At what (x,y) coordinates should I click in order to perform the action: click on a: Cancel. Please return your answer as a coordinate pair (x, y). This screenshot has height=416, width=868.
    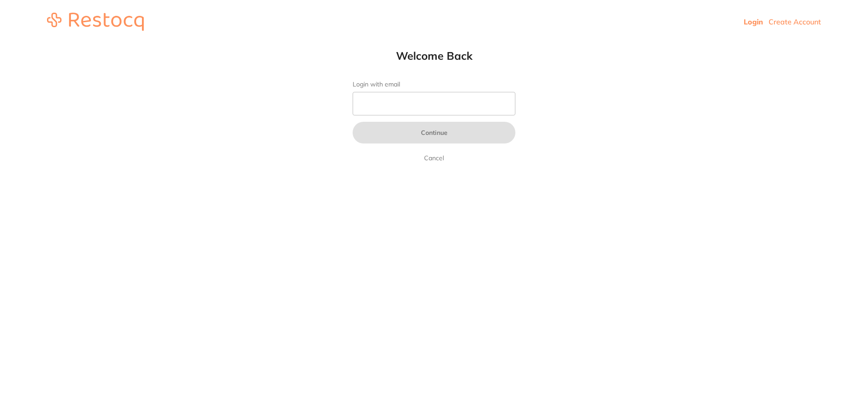
    Looking at the image, I should click on (434, 158).